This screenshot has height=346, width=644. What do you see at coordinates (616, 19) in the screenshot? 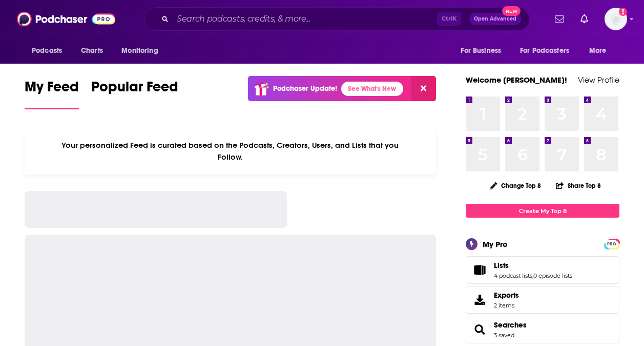
I see `span: Logged in as arobertson1` at bounding box center [616, 19].